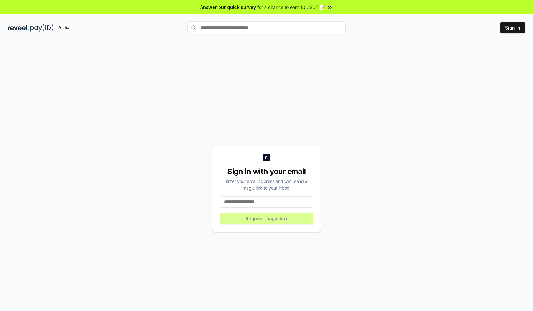 This screenshot has width=533, height=311. I want to click on img: logo_small, so click(267, 157).